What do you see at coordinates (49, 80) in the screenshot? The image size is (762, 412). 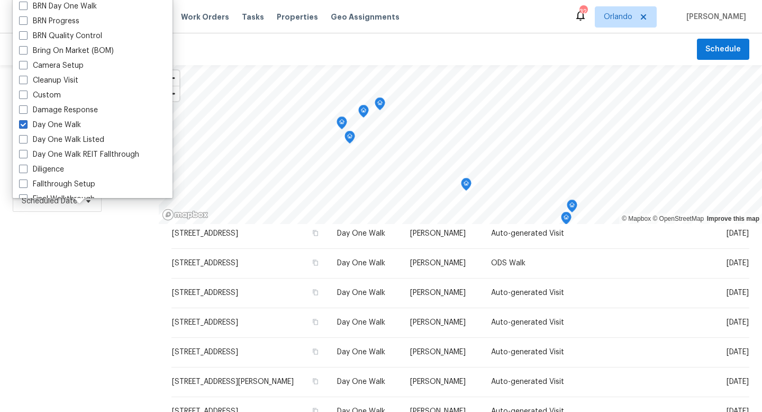 I see `label: Cleanup Visit` at bounding box center [49, 80].